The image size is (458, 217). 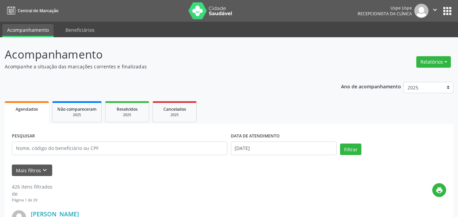 I want to click on span: Agendados, so click(x=27, y=109).